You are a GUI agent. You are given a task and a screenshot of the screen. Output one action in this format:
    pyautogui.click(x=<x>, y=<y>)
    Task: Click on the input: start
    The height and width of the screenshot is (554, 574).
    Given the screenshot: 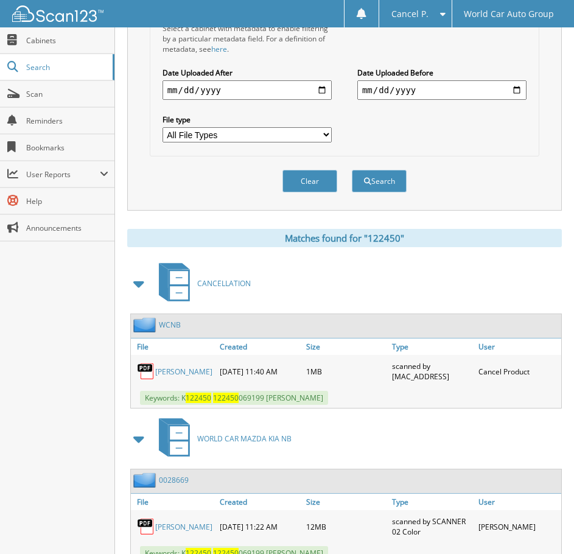 What is the action you would take?
    pyautogui.click(x=247, y=90)
    